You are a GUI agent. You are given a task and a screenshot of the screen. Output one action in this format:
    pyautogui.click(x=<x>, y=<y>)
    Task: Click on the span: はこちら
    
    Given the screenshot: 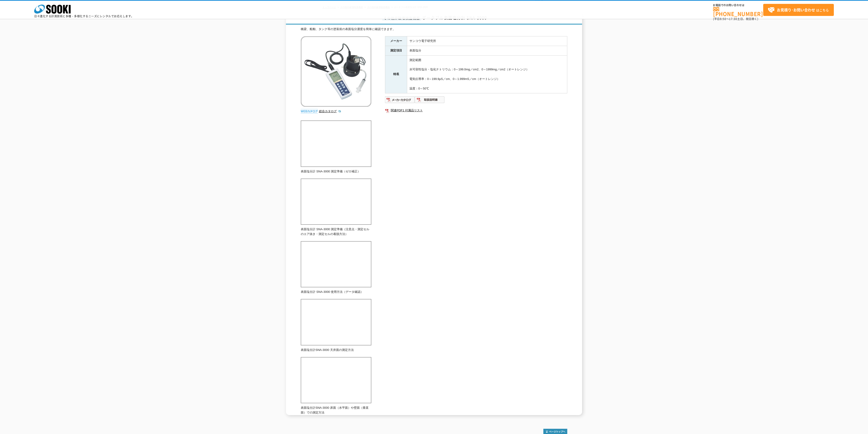 What is the action you would take?
    pyautogui.click(x=799, y=10)
    